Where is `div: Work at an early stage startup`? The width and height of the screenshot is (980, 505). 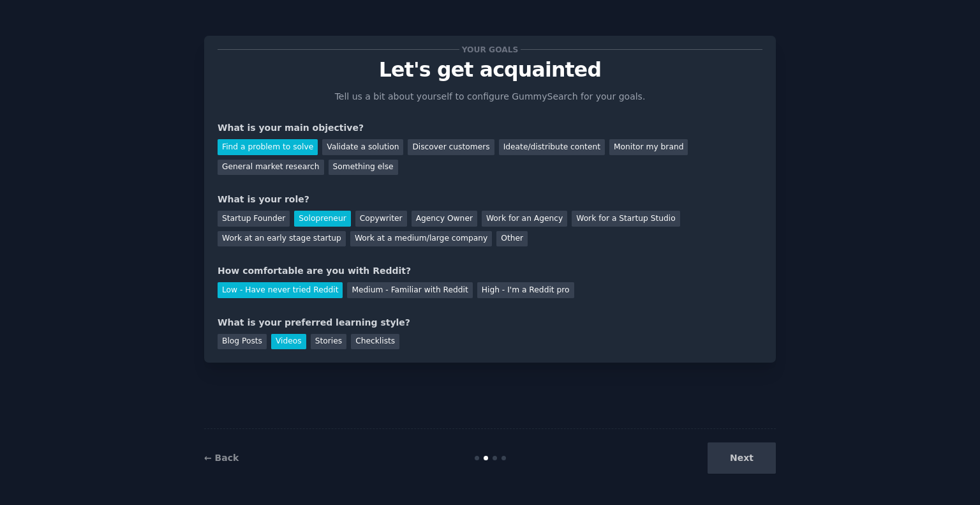 div: Work at an early stage startup is located at coordinates (281, 239).